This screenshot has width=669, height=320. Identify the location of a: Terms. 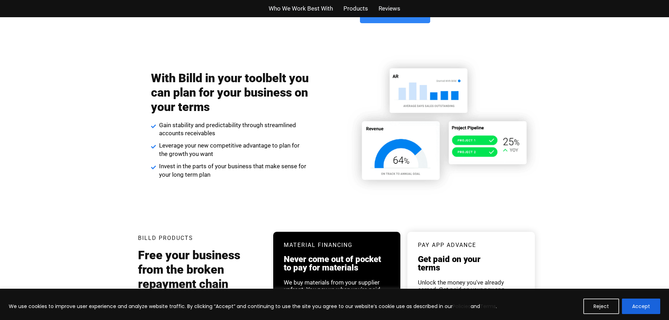
(488, 306).